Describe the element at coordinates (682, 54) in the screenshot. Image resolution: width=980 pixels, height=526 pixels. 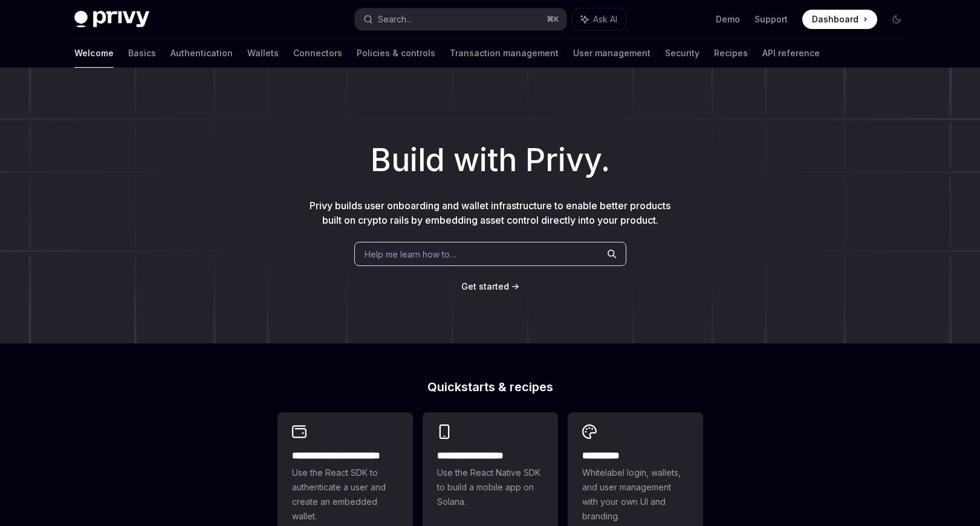
I see `a: Security` at that location.